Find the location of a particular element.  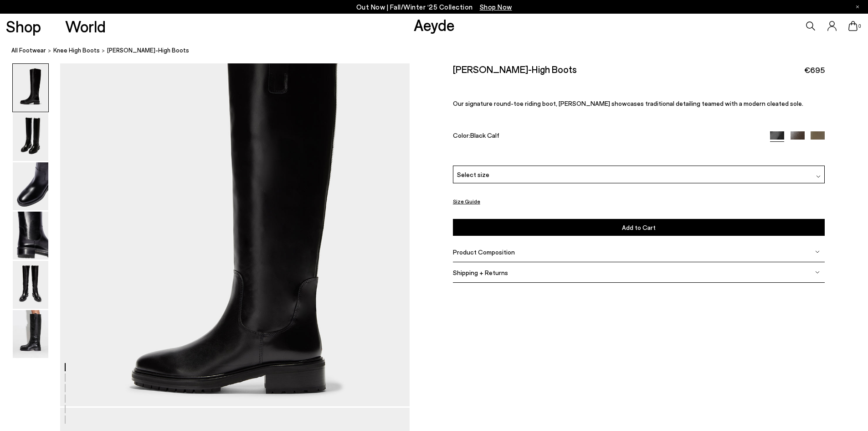

a: All Footwear is located at coordinates (29, 50).